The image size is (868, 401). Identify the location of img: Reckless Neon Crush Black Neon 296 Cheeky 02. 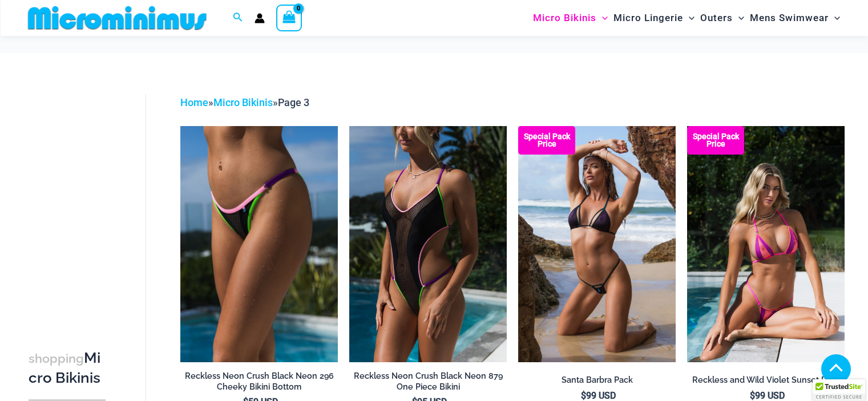
(259, 244).